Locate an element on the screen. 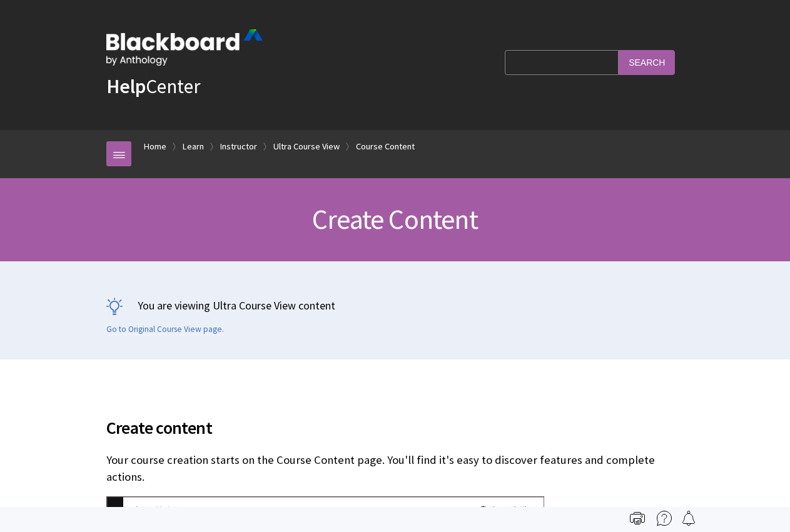  p: You are viewing Ultra Course View content is located at coordinates (395, 305).